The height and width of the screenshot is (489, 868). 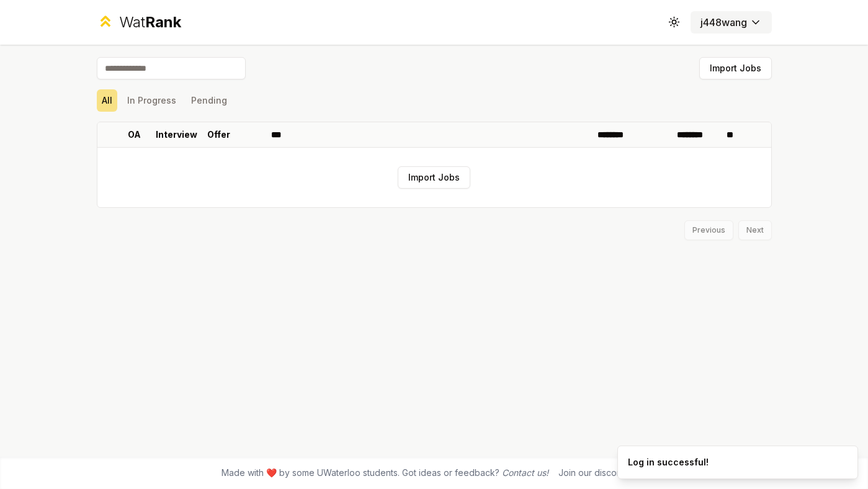 I want to click on p: OA, so click(x=134, y=135).